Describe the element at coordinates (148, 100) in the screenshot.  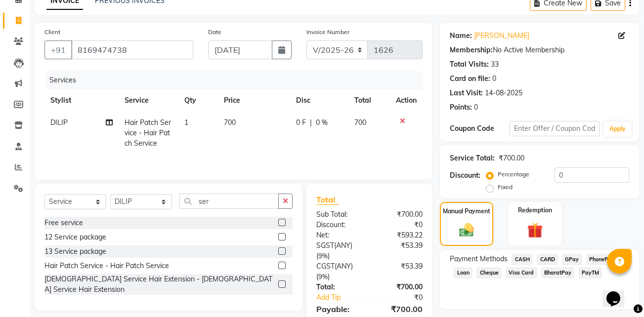
I see `th: Service` at that location.